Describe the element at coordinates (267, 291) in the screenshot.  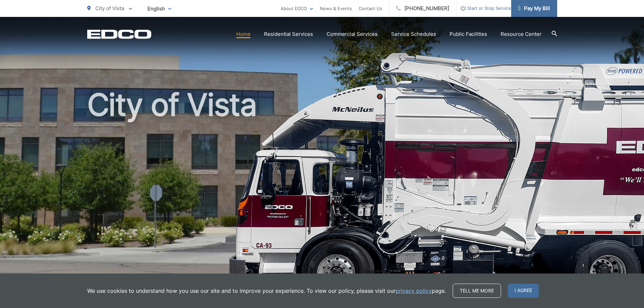
I see `p: We use cookies to understand how you use our site and to improve your experience. To view our pol...` at that location.